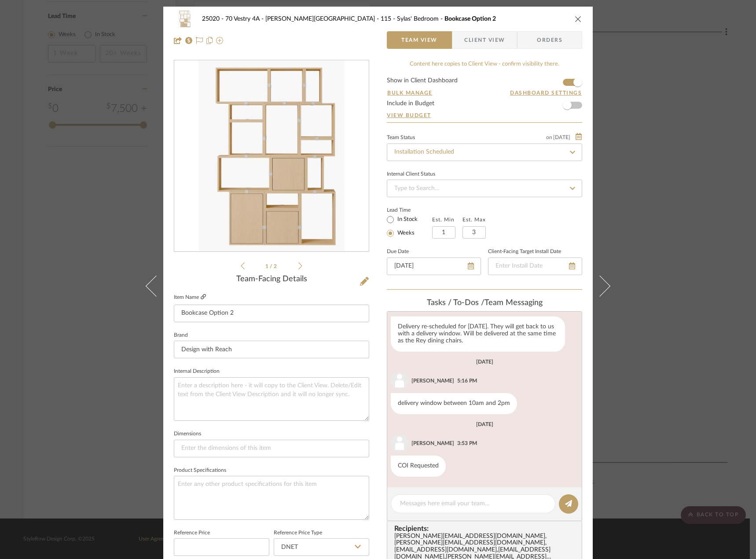  What do you see at coordinates (434, 266) in the screenshot?
I see `input: Enter Due Date` at bounding box center [434, 266].